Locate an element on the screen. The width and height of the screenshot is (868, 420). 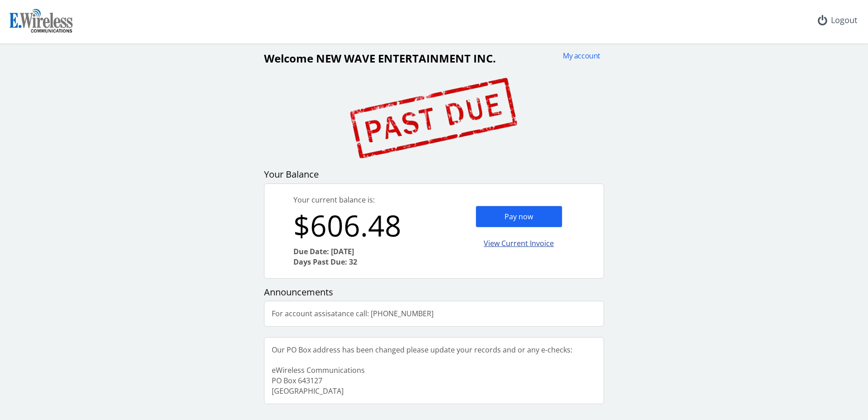
div: My account is located at coordinates (579, 55).